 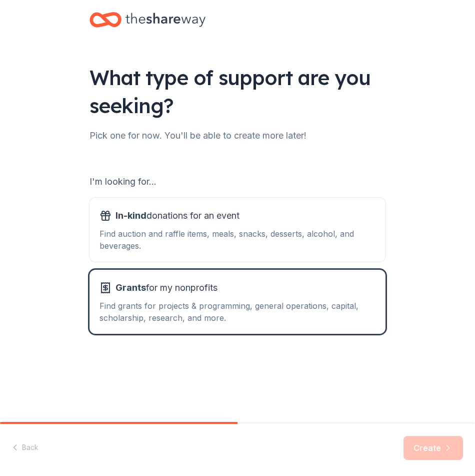 What do you see at coordinates (238, 136) in the screenshot?
I see `div: Pick one for now. You'll be able to create more later!` at bounding box center [238, 136].